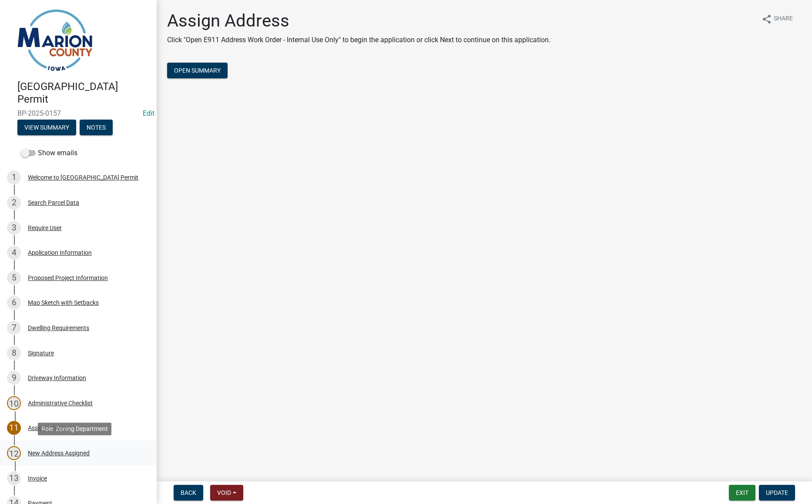 The image size is (812, 504). I want to click on button: Void, so click(227, 493).